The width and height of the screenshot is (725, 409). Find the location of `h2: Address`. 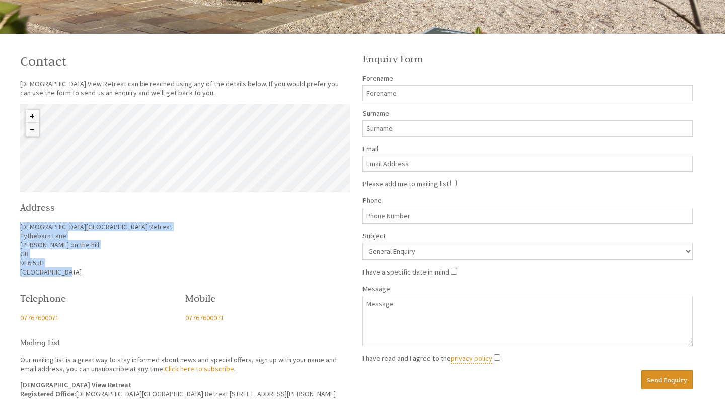

h2: Address is located at coordinates (185, 207).